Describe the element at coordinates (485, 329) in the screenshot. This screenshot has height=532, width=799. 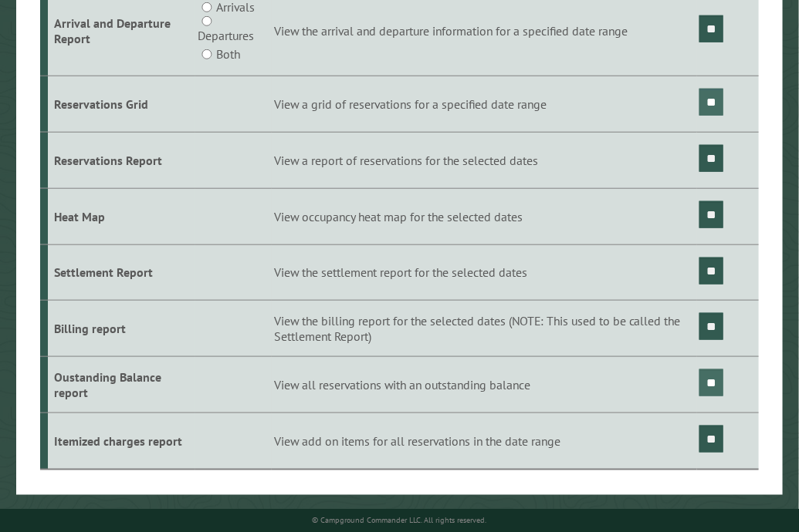
I see `td: View the billing report for the selected dates (NOTE: This used to be called the Settlement Report)` at that location.